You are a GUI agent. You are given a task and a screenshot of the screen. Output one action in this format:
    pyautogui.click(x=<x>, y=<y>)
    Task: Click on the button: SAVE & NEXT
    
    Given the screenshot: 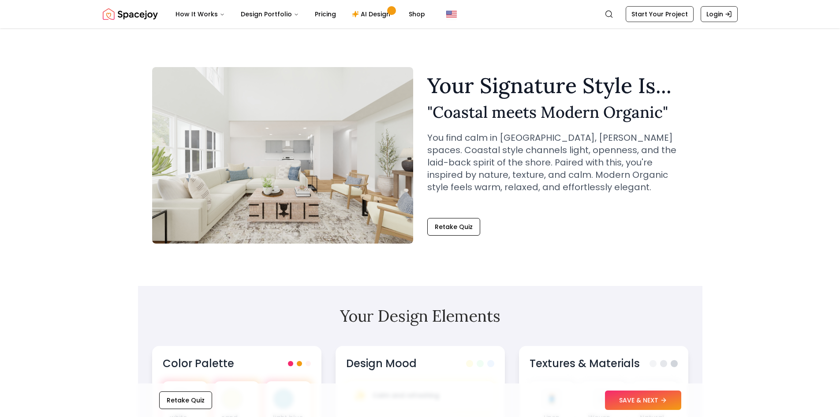 What is the action you would take?
    pyautogui.click(x=643, y=400)
    